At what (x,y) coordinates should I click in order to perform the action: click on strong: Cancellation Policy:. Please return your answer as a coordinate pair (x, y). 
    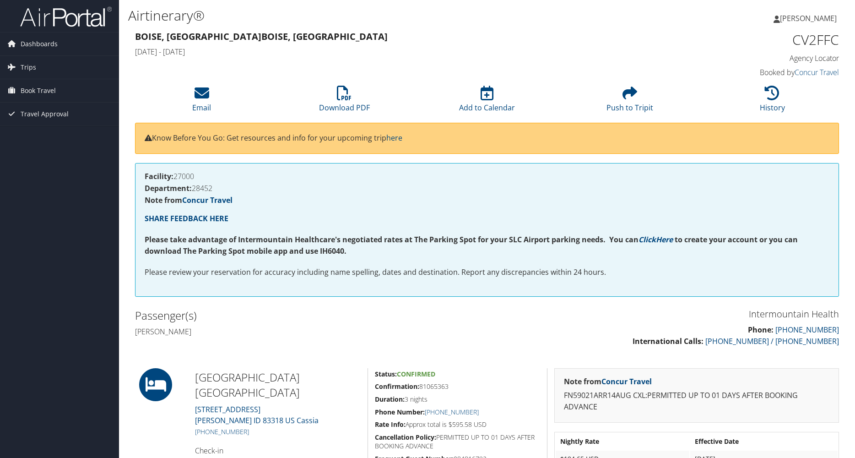
    Looking at the image, I should click on (405, 436).